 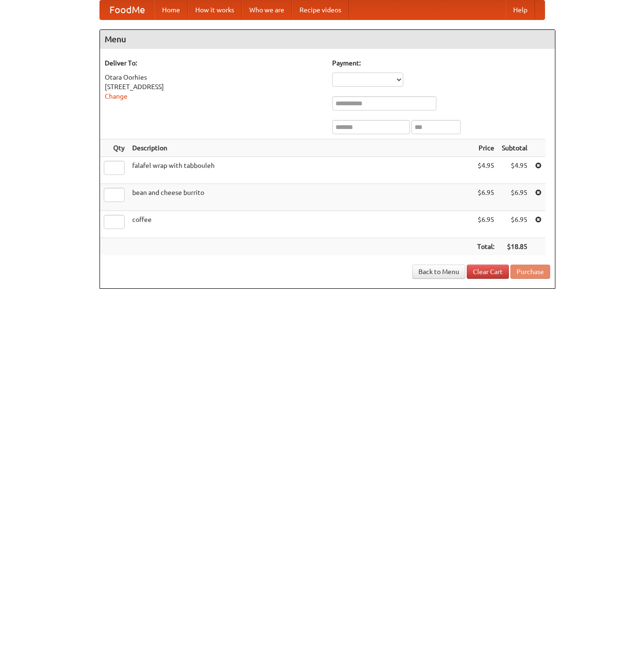 What do you see at coordinates (214, 78) in the screenshot?
I see `div: Otara Oorhies` at bounding box center [214, 78].